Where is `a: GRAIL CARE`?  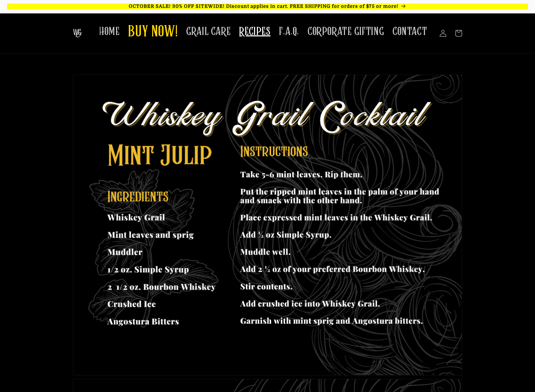
a: GRAIL CARE is located at coordinates (208, 31).